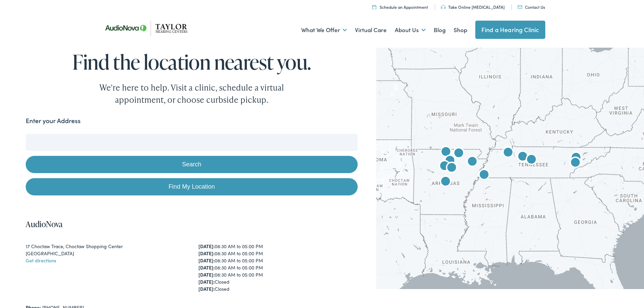  I want to click on a: Virtual Care, so click(371, 30).